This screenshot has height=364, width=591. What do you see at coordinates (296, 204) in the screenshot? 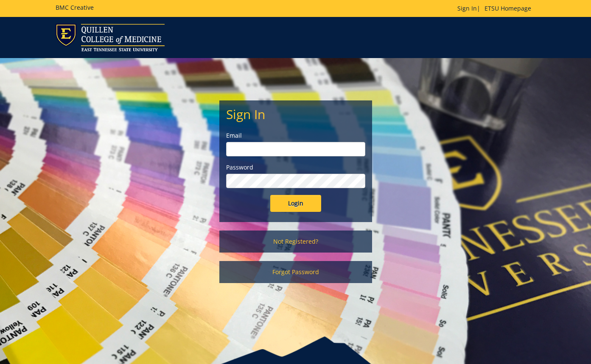
I see `input: Login` at bounding box center [296, 204].